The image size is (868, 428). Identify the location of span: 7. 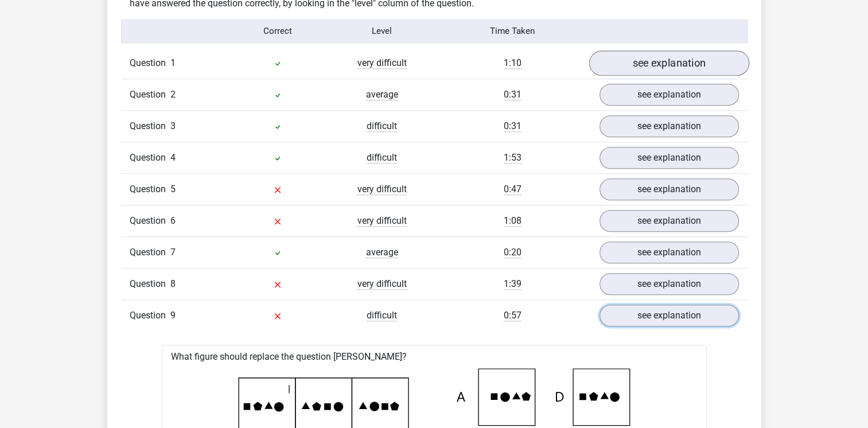
(173, 252).